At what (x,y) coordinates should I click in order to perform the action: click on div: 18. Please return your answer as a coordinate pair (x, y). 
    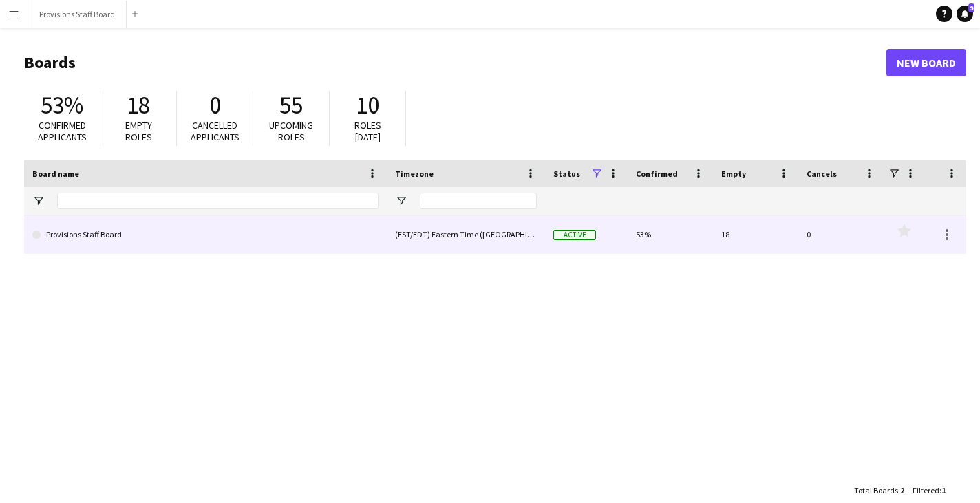
    Looking at the image, I should click on (756, 234).